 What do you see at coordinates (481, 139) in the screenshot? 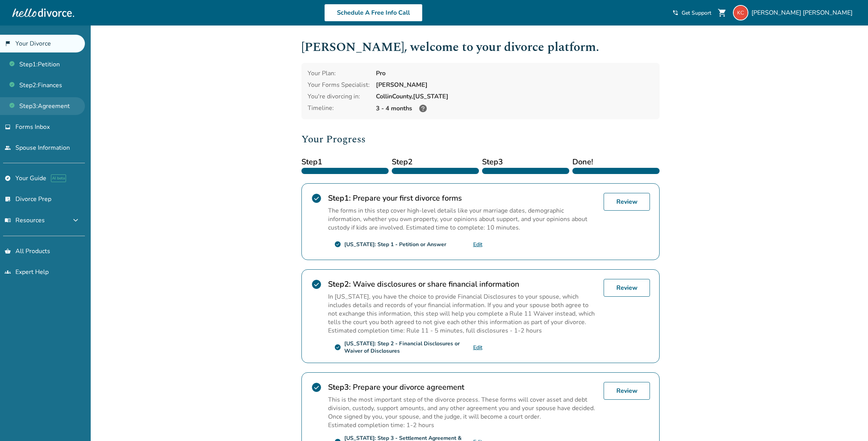
I see `h2: Your Progress` at bounding box center [481, 139].